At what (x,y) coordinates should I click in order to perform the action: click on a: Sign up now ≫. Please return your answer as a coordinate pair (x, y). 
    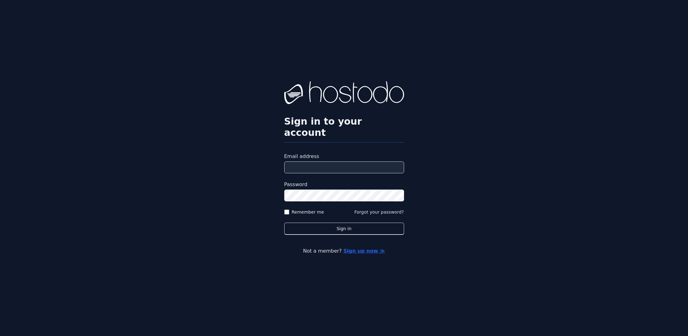
    Looking at the image, I should click on (364, 251).